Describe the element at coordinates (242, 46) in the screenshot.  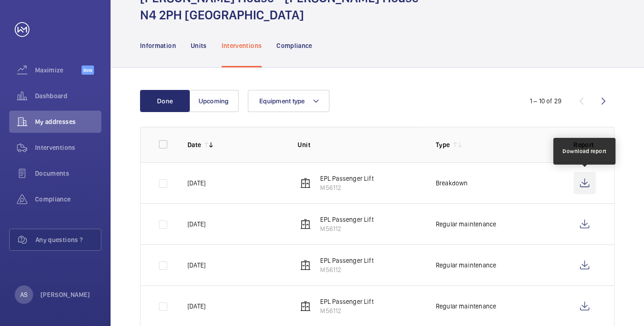
I see `p: Interventions` at that location.